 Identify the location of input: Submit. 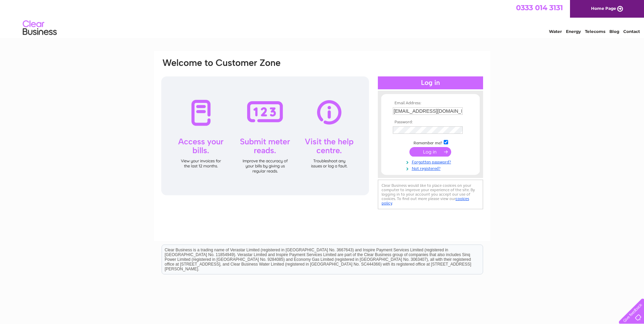
(430, 152).